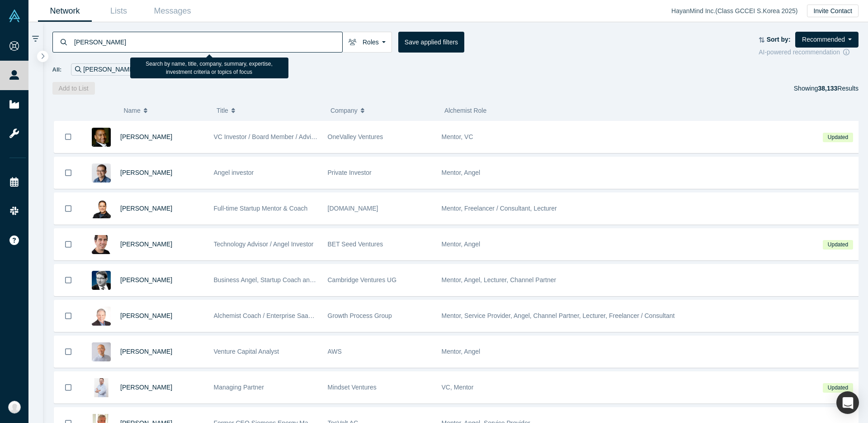 This screenshot has width=868, height=423. What do you see at coordinates (458, 387) in the screenshot?
I see `span: VC, Mentor` at bounding box center [458, 387].